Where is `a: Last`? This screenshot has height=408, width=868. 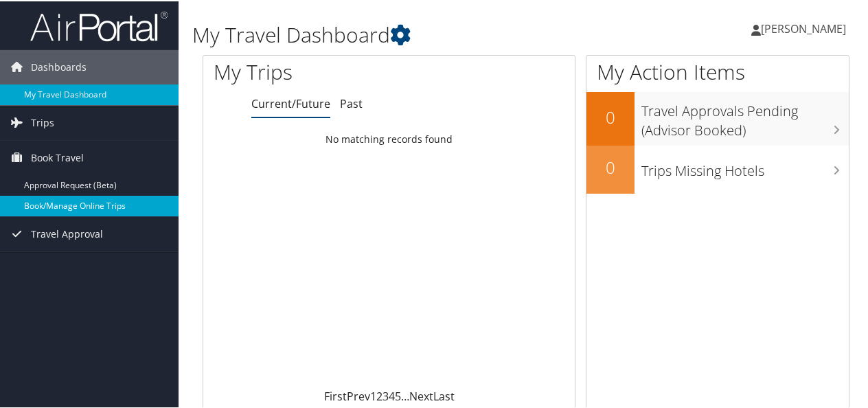 a: Last is located at coordinates (444, 395).